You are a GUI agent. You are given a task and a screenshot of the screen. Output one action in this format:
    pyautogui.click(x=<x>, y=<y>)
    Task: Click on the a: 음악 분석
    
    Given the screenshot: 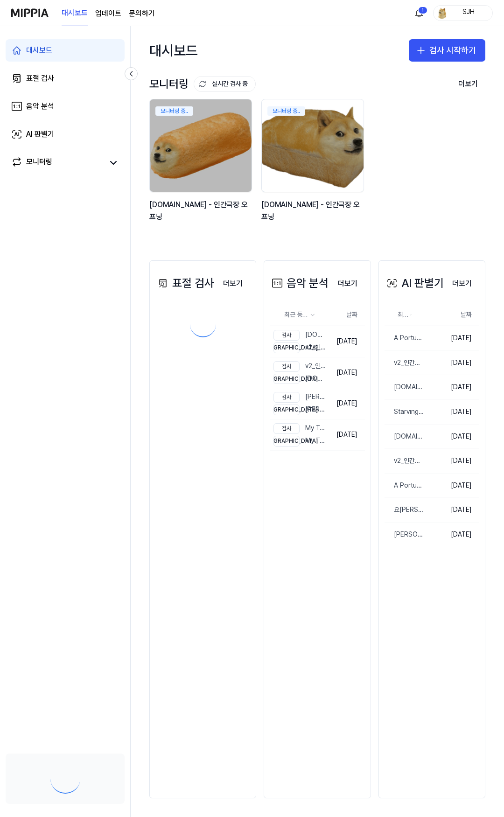 What is the action you would take?
    pyautogui.click(x=65, y=106)
    